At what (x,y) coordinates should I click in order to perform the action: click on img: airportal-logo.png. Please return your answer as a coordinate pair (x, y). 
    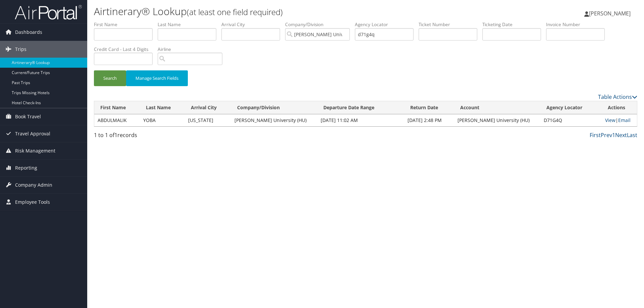
    Looking at the image, I should click on (49, 12).